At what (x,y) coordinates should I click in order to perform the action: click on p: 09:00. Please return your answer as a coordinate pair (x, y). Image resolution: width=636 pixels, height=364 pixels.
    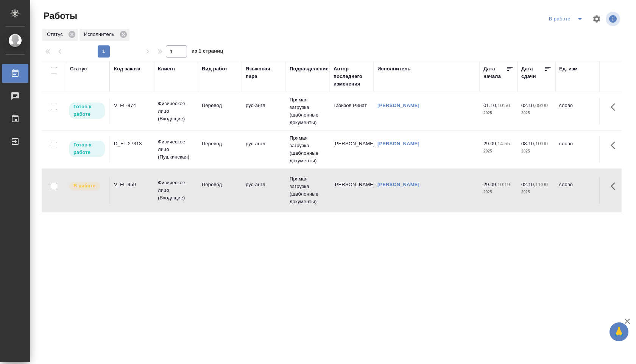
    Looking at the image, I should click on (541, 105).